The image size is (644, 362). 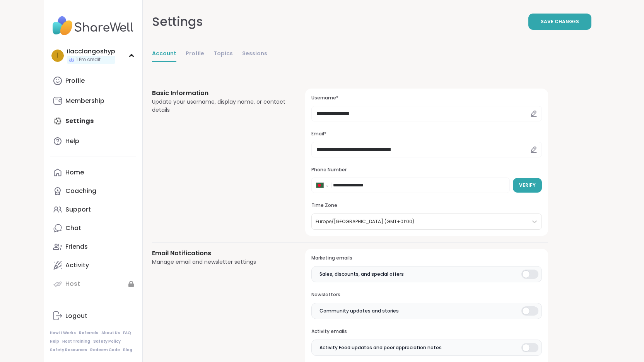 I want to click on a: Referrals, so click(x=89, y=333).